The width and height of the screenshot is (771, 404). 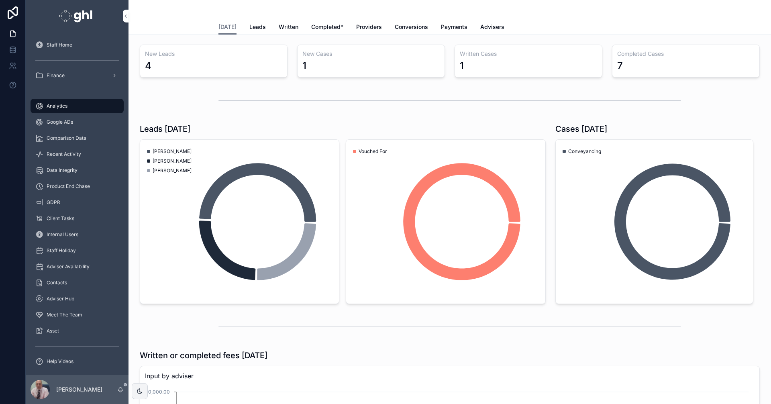 What do you see at coordinates (77, 122) in the screenshot?
I see `a: Google ADs` at bounding box center [77, 122].